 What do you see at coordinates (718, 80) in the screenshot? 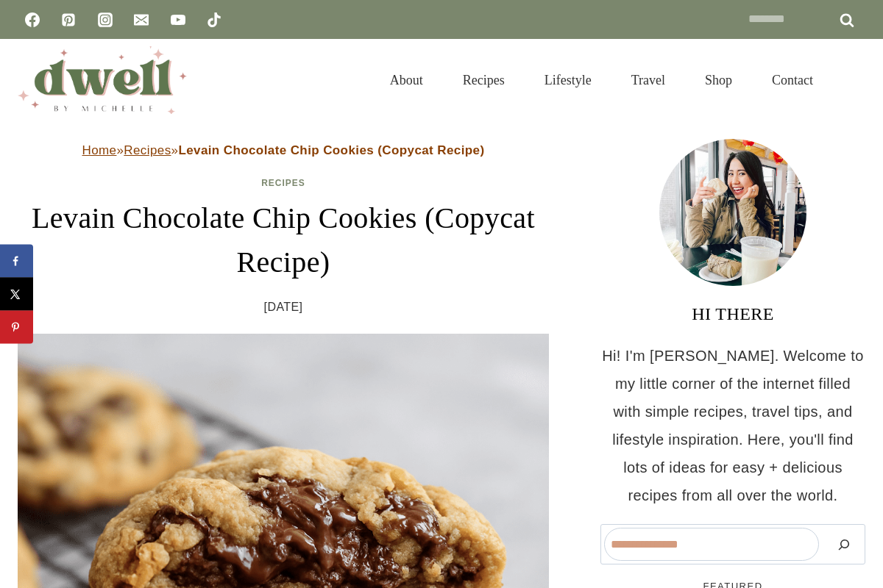
I see `a: Shop` at bounding box center [718, 80].